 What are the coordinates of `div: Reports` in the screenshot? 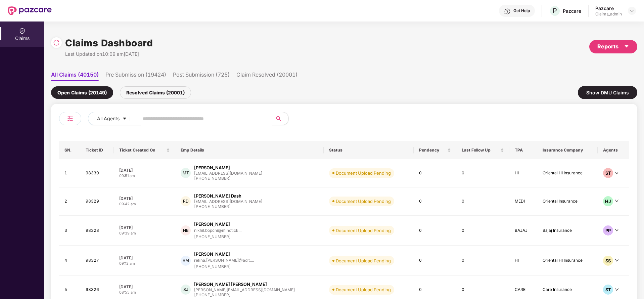 It's located at (613, 47).